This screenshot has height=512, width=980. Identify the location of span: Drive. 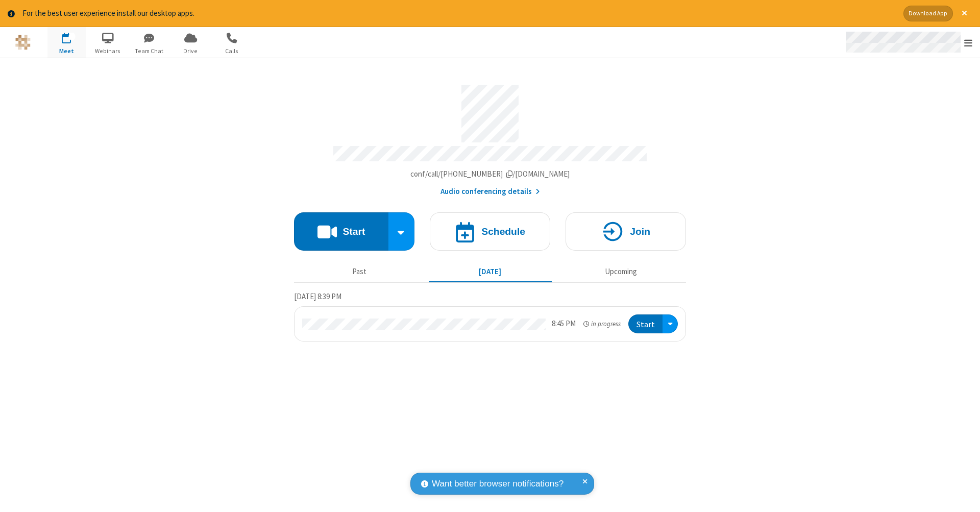
(190, 51).